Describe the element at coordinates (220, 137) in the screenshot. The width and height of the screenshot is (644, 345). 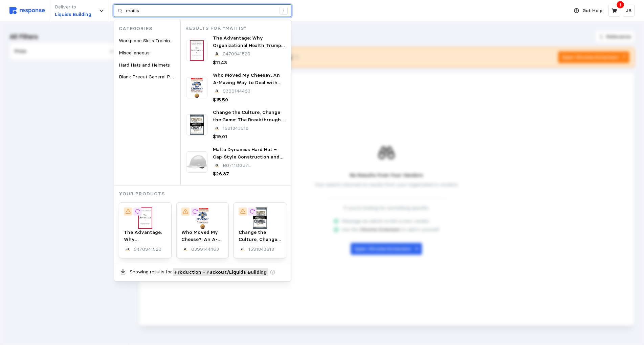
I see `p: $19.01` at that location.